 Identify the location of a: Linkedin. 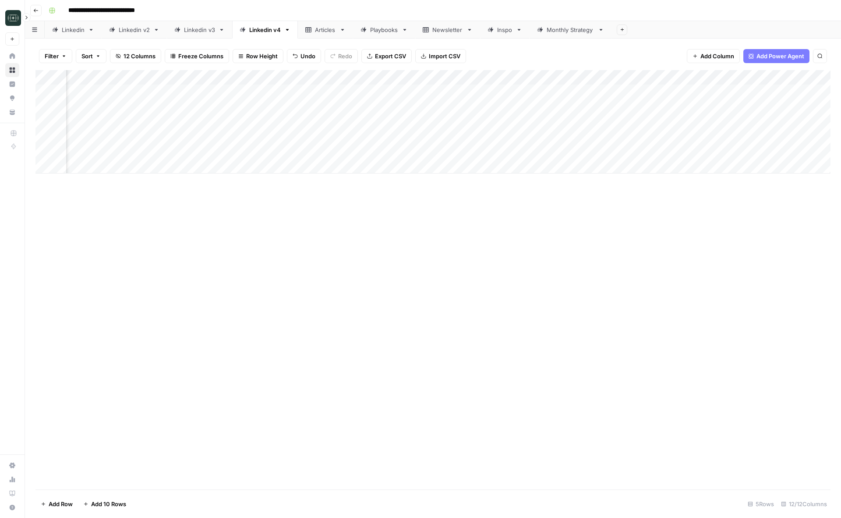
(73, 30).